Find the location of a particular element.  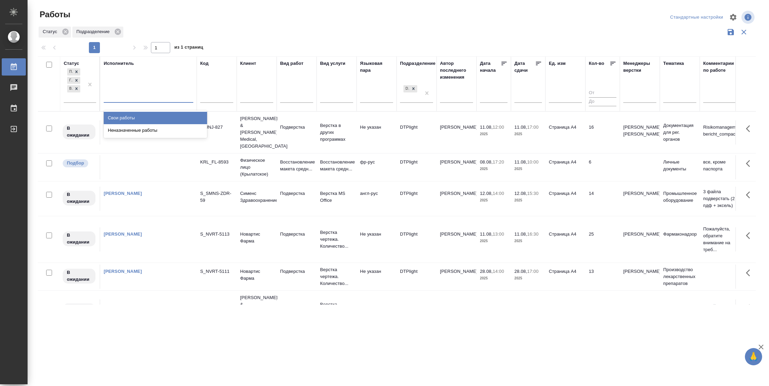

div: S_JNJ-812 is located at coordinates (217, 306).